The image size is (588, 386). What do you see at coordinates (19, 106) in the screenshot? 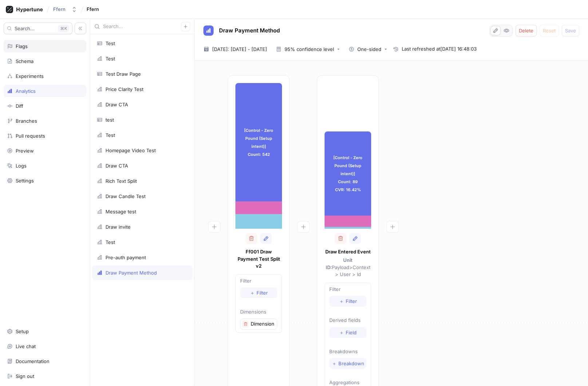
I see `div: Diff` at bounding box center [19, 106].